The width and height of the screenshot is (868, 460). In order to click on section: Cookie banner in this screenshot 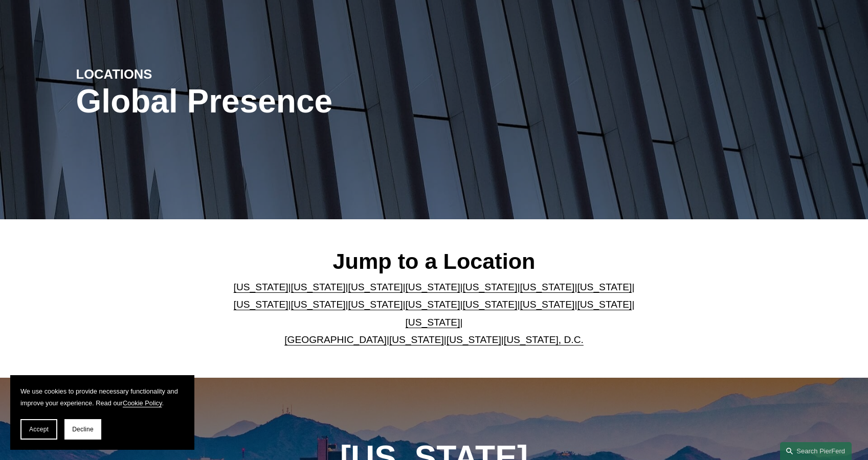, I will do `click(102, 412)`.